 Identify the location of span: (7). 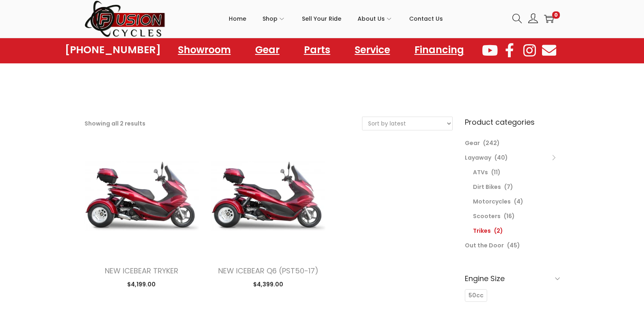
(509, 187).